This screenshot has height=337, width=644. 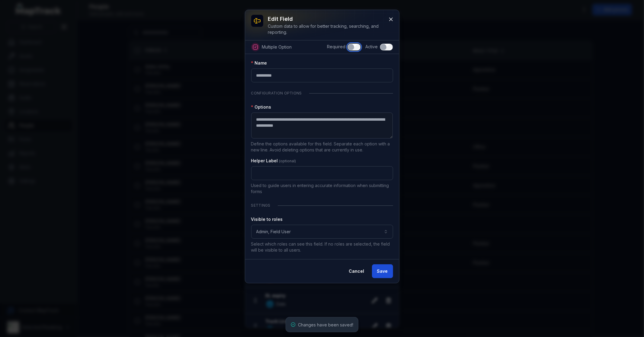 What do you see at coordinates (371, 47) in the screenshot?
I see `span: Active` at bounding box center [371, 47].